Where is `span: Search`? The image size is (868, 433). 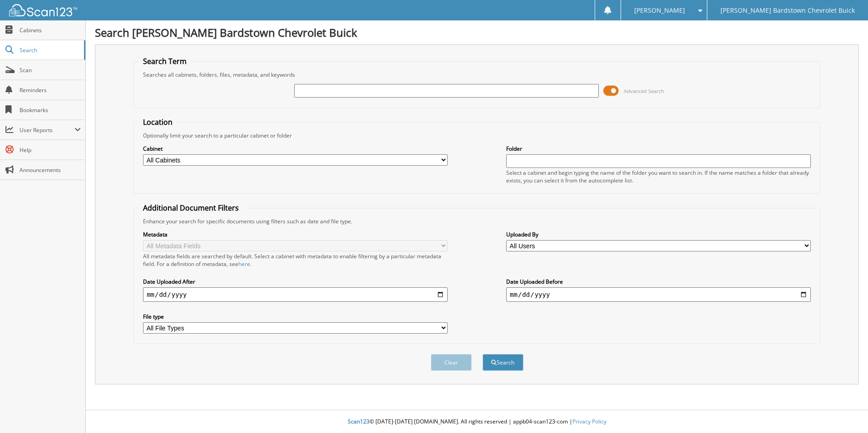 span: Search is located at coordinates (49, 50).